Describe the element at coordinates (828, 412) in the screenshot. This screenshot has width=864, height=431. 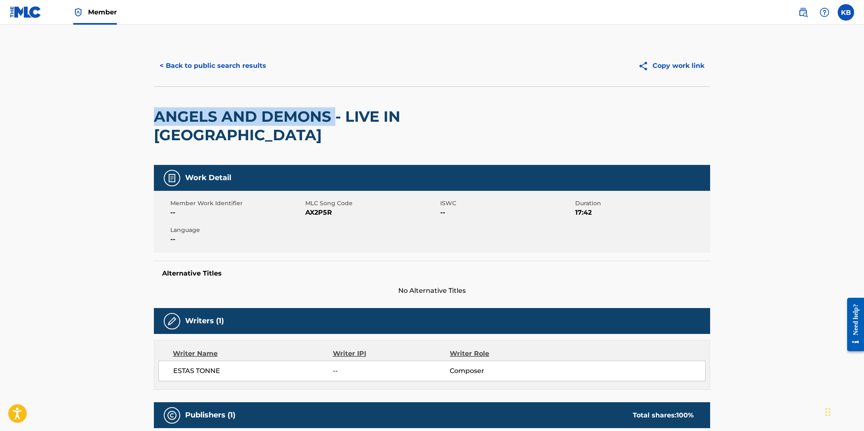
I see `div: Drag` at that location.